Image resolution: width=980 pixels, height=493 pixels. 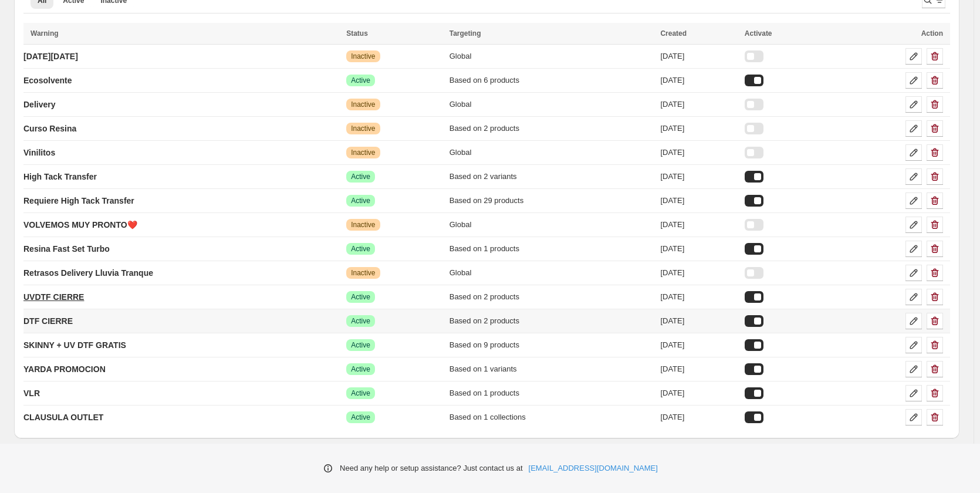 What do you see at coordinates (552, 345) in the screenshot?
I see `div: Based on 9 products` at bounding box center [552, 345].